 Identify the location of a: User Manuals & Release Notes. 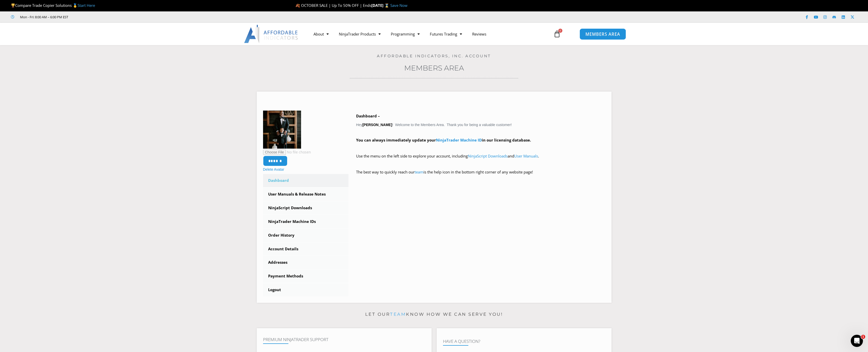
(306, 194).